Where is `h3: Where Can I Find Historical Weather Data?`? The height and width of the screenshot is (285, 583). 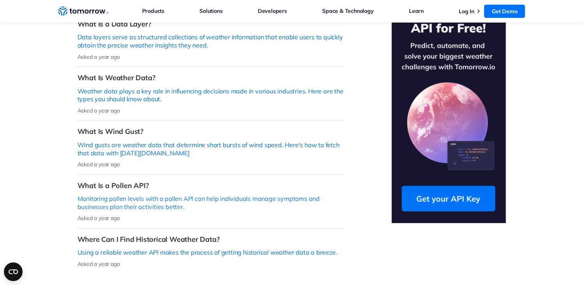
h3: Where Can I Find Historical Weather Data? is located at coordinates (211, 239).